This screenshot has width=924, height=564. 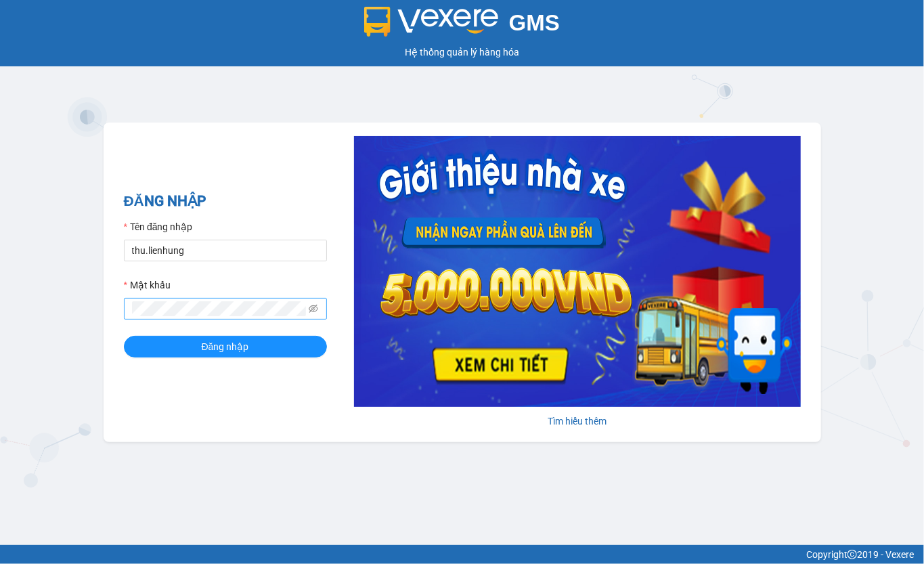 What do you see at coordinates (218, 309) in the screenshot?
I see `input: Mật khẩu` at bounding box center [218, 309].